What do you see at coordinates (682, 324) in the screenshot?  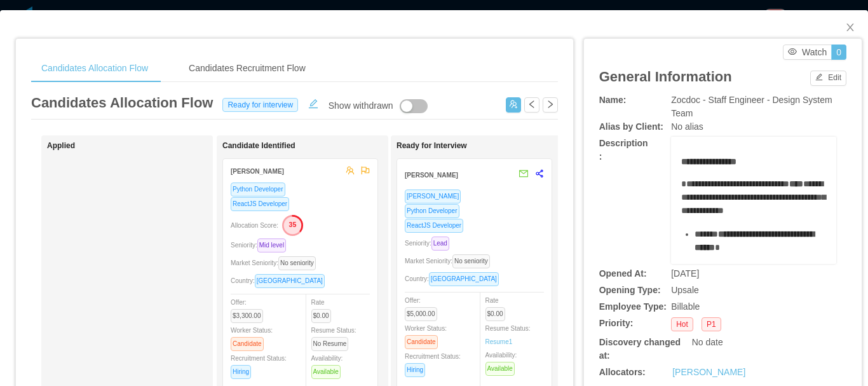 I see `span: Hot` at bounding box center [682, 324].